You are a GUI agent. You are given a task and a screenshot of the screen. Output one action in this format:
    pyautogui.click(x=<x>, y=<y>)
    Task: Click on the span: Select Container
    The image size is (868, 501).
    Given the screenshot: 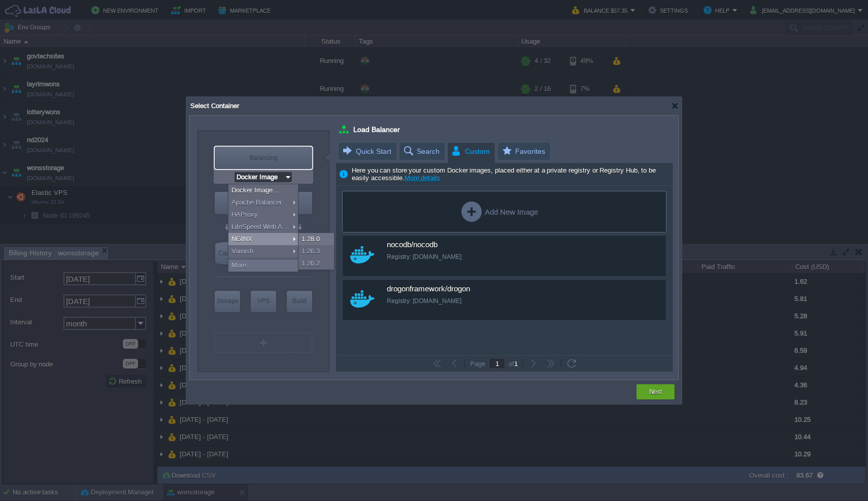 What is the action you would take?
    pyautogui.click(x=214, y=106)
    